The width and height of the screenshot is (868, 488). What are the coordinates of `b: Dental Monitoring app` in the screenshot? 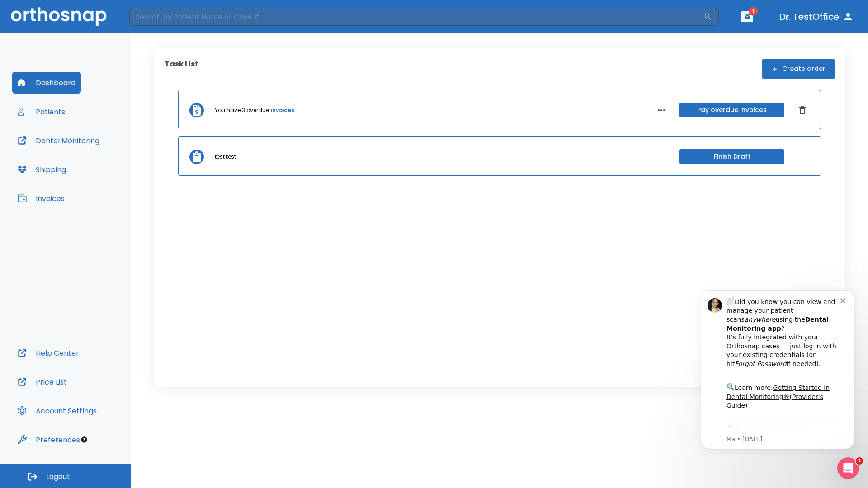 It's located at (90, 42).